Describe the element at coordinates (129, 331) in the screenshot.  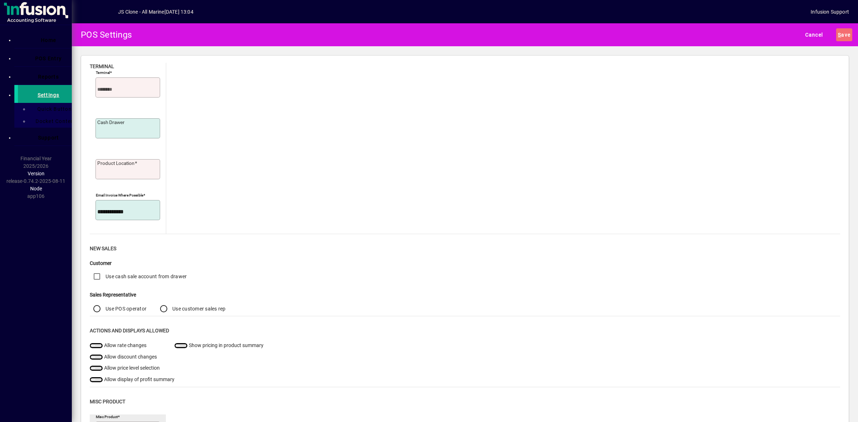
I see `span: Actions and Displays Allowed` at that location.